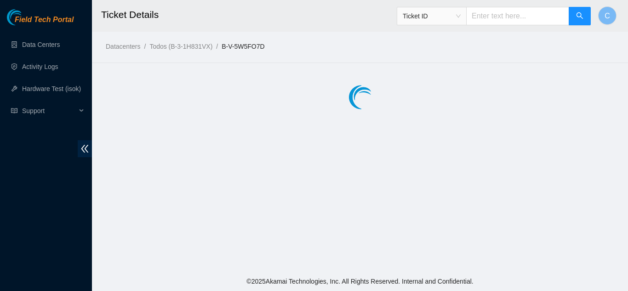  Describe the element at coordinates (40, 23) in the screenshot. I see `a: Akamai TechnologiesField Tech Portal` at that location.